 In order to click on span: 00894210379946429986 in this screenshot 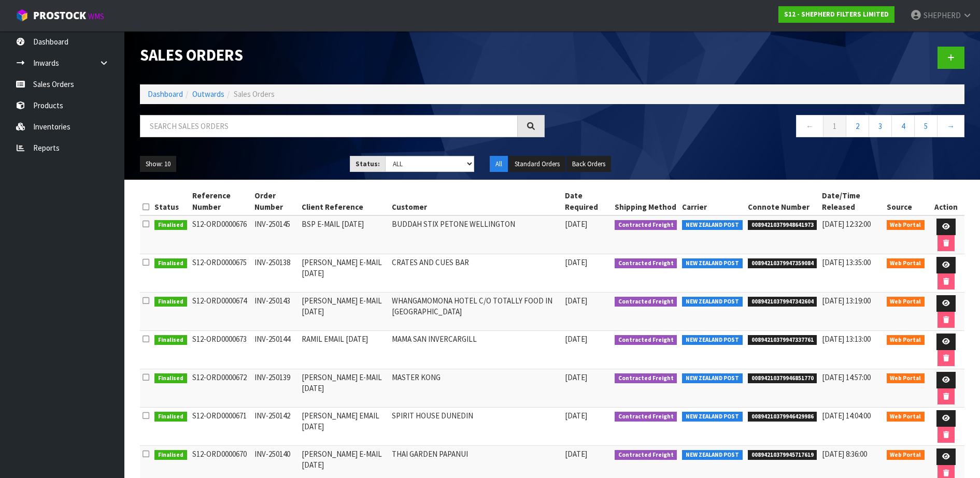, I will do `click(783, 417)`.